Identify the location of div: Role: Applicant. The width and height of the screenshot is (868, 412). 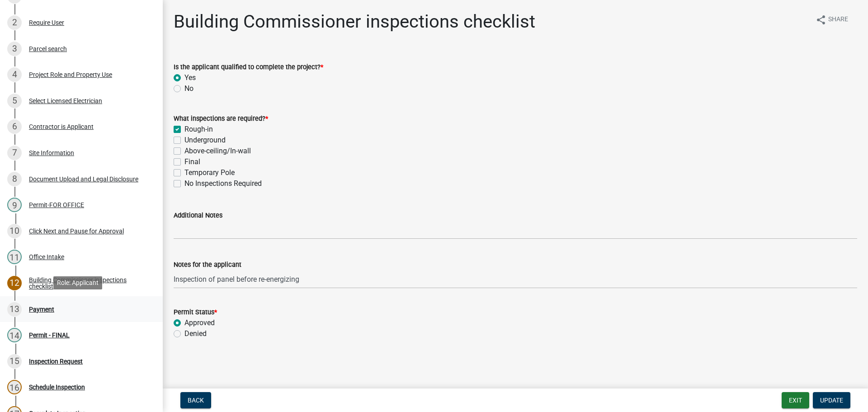
(78, 283).